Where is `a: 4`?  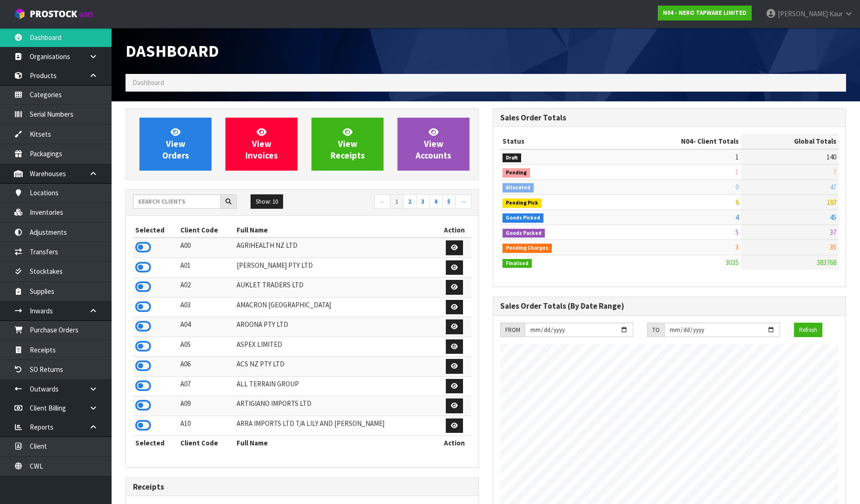
a: 4 is located at coordinates (436, 202).